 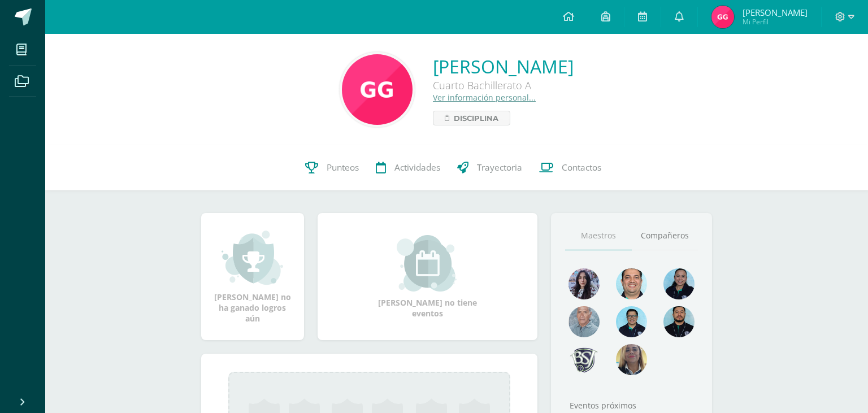 What do you see at coordinates (484, 98) in the screenshot?
I see `a: Ver información personal...` at bounding box center [484, 98].